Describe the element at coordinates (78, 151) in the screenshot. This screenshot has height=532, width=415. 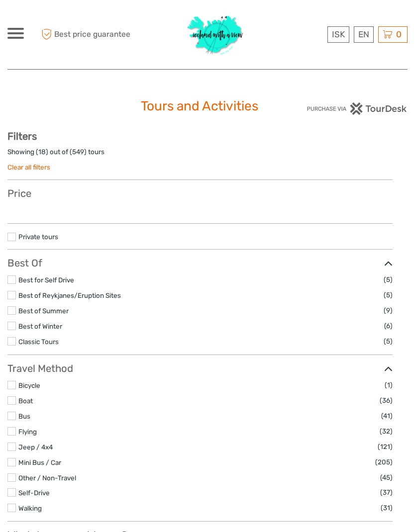
I see `label: 549` at that location.